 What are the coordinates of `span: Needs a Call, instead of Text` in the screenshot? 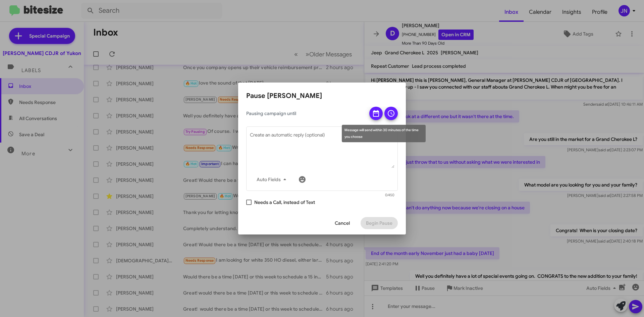 It's located at (285, 202).